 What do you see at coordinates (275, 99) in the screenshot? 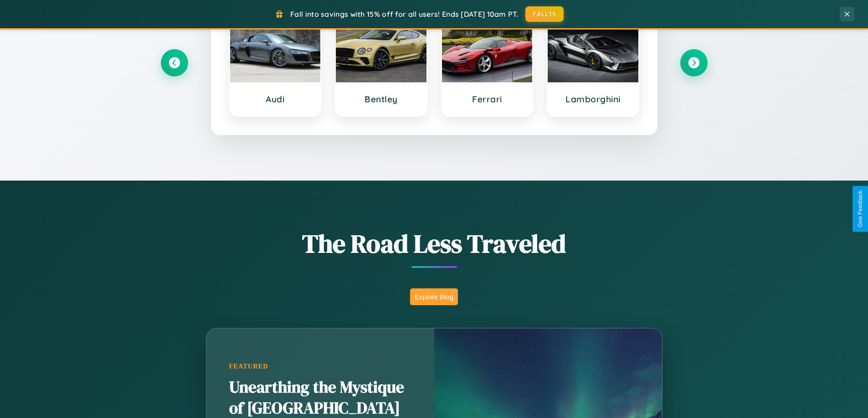
I see `h3: Audi` at bounding box center [275, 99].